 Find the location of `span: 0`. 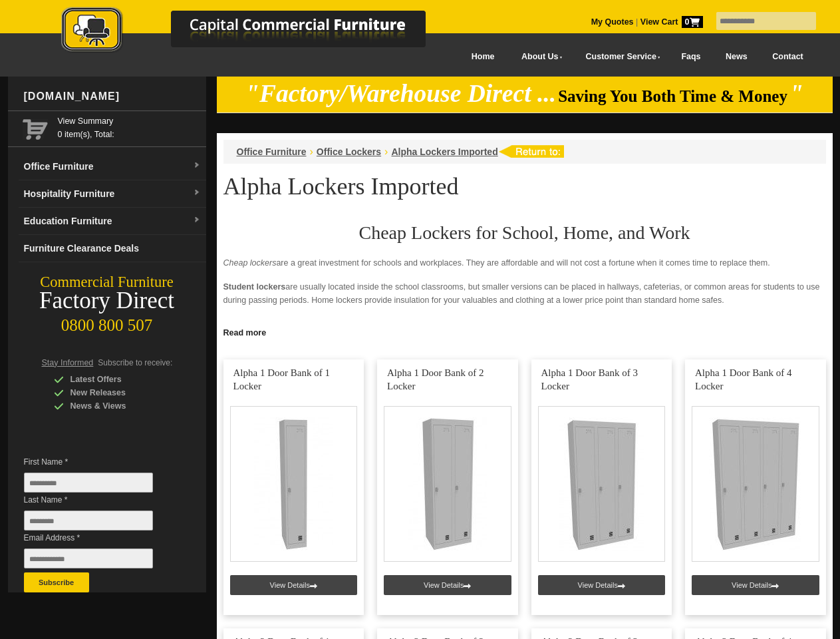

span: 0 is located at coordinates (692, 22).